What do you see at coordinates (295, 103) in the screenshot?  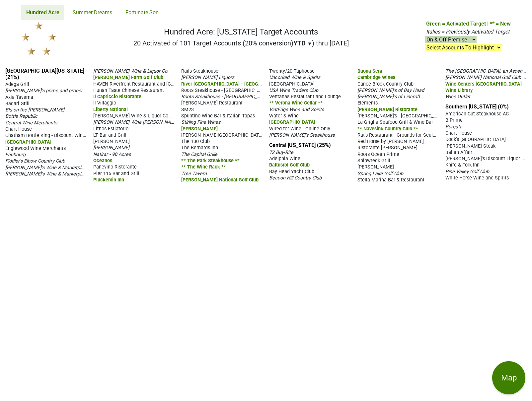 I see `span: ** Verona Wine Cellar **` at bounding box center [295, 103].